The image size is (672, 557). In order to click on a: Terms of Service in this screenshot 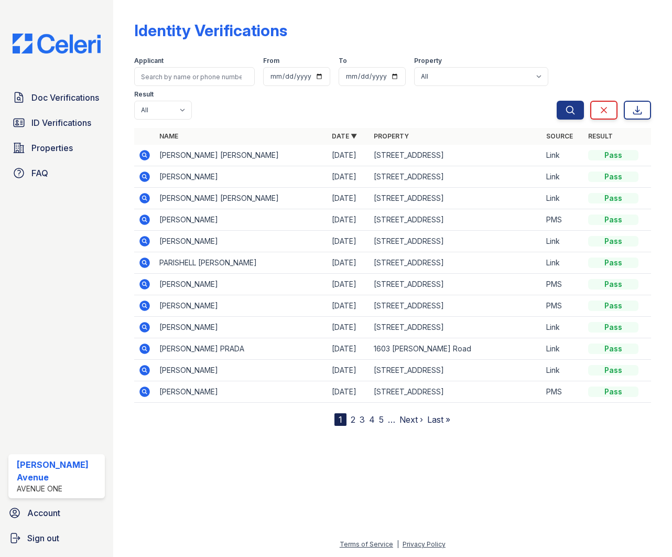, I will do `click(366, 544)`.